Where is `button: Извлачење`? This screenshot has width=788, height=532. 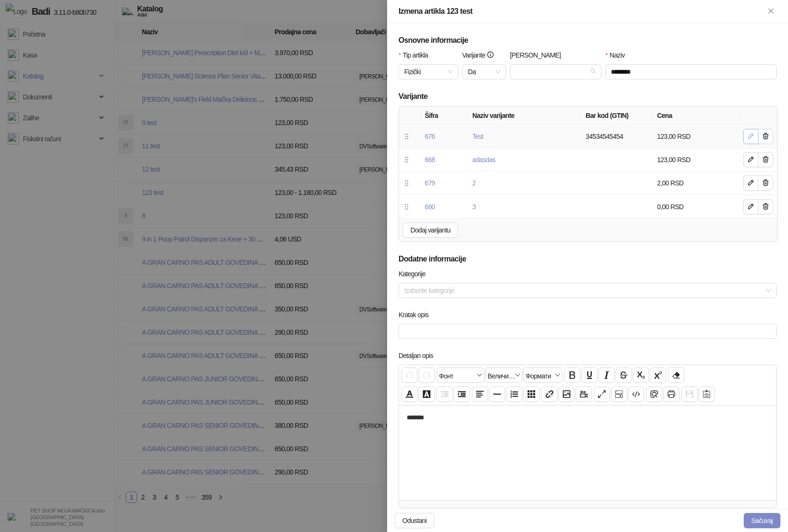
button: Извлачење is located at coordinates (445, 394).